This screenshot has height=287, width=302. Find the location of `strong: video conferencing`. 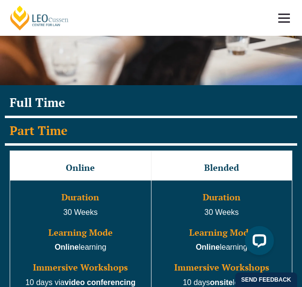

strong: video conferencing is located at coordinates (100, 282).